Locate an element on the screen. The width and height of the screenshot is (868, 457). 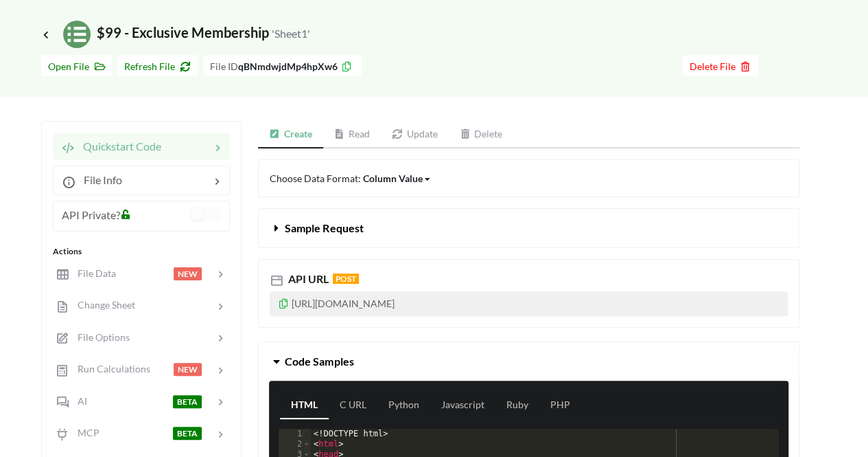
img: /static/media/sheets.7a1b7961.svg is located at coordinates (77, 34).